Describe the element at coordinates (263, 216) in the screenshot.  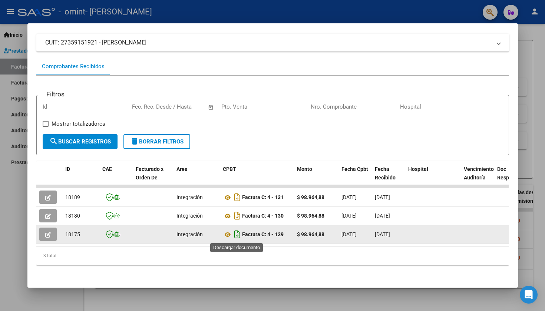
I see `strong: Factura C: 4 - 130` at that location.